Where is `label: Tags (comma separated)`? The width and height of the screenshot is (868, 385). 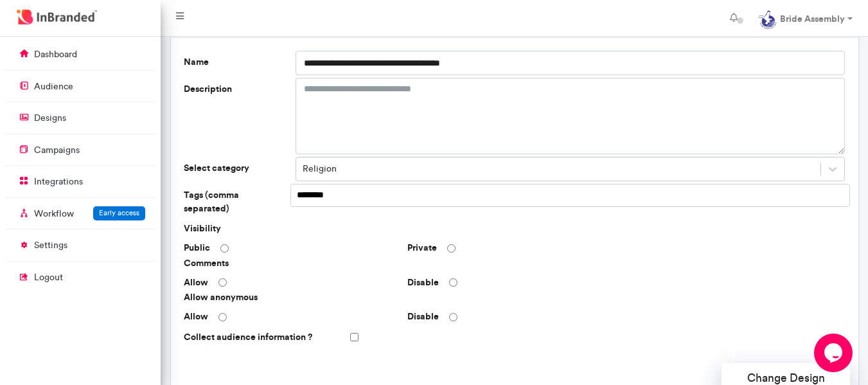 label: Tags (comma separated) is located at coordinates (234, 202).